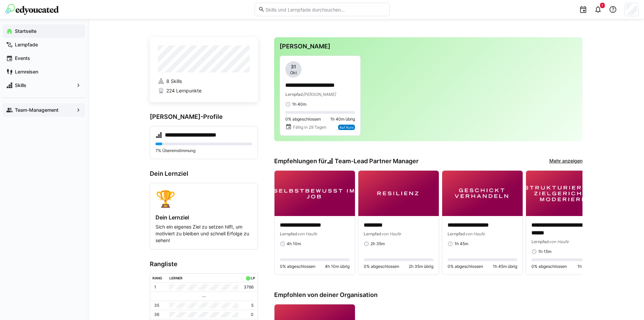 The image size is (644, 320). I want to click on h4: Dein Lernziel, so click(203, 217).